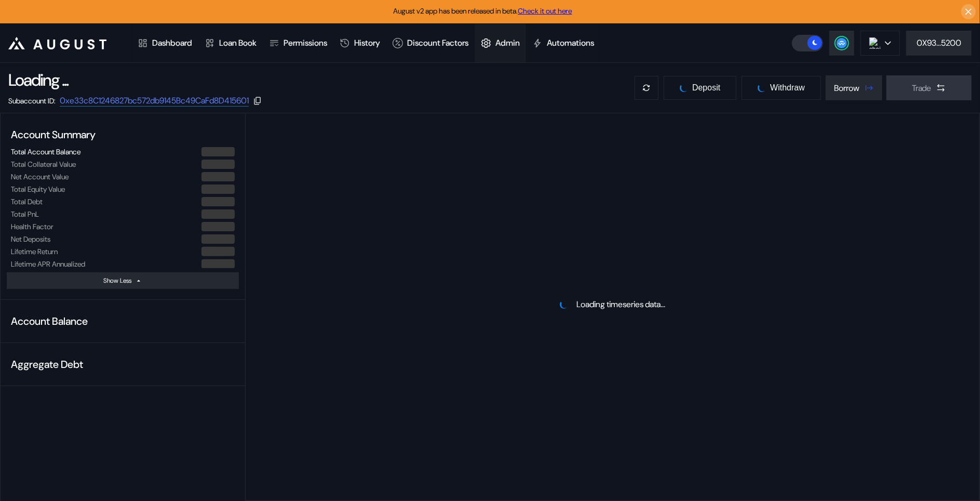 Image resolution: width=980 pixels, height=501 pixels. What do you see at coordinates (706, 88) in the screenshot?
I see `span: Deposit` at bounding box center [706, 88].